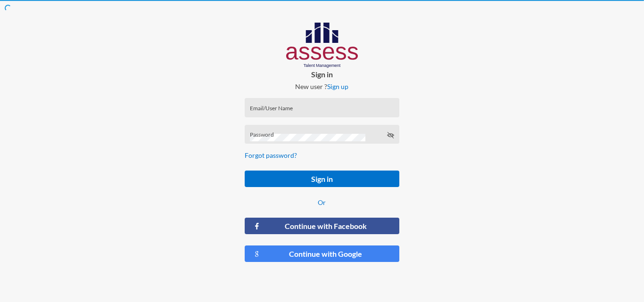  I want to click on button: Continue with Facebook, so click(322, 226).